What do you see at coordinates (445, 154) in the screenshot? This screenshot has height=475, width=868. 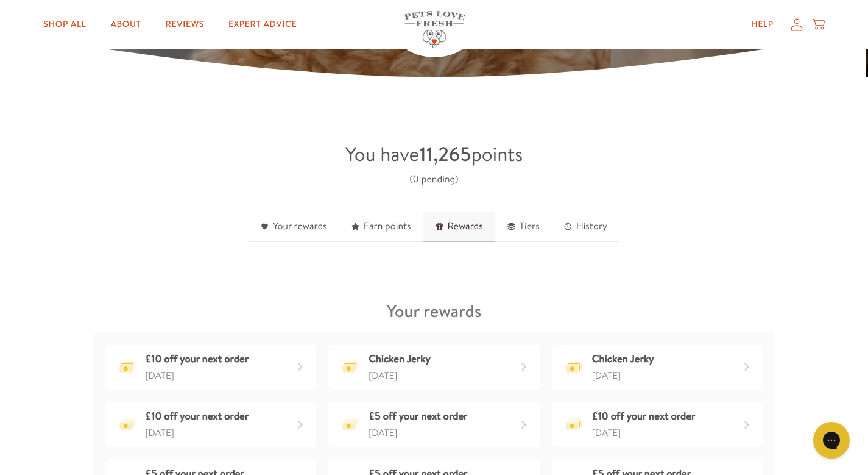 I see `strong: 11,265` at bounding box center [445, 154].